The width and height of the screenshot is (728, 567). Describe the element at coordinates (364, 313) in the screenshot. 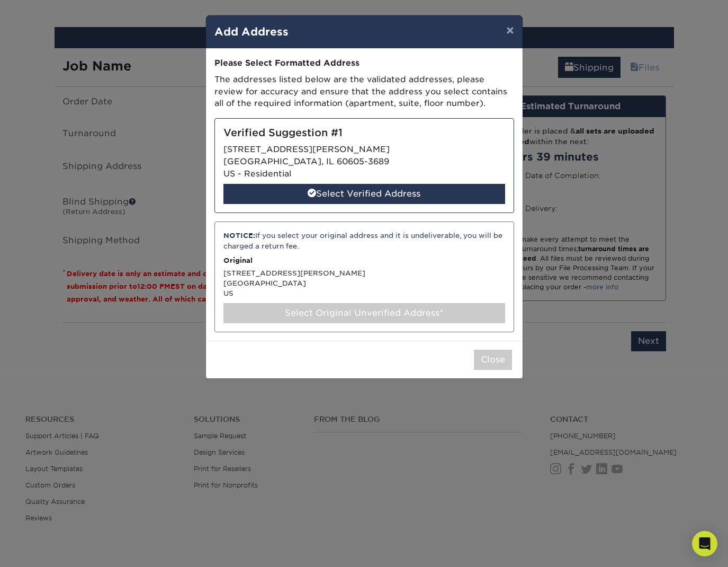

I see `div: Select Original Unverified Address*` at that location.